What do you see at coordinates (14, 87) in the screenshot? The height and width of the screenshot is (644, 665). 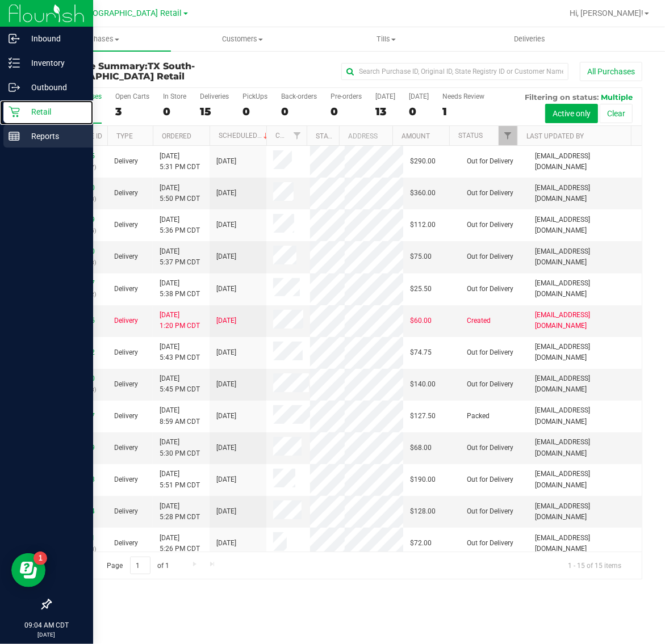 I see `inline-svg: Outbound` at bounding box center [14, 87].